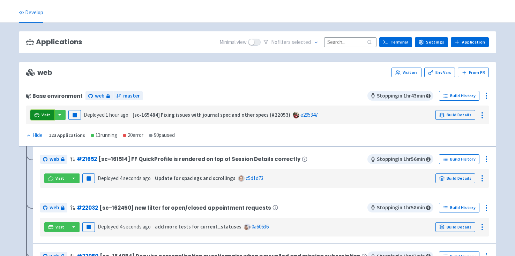 This screenshot has height=256, width=515. Describe the element at coordinates (400, 208) in the screenshot. I see `span: Stopping in 1 hr 58 min` at that location.